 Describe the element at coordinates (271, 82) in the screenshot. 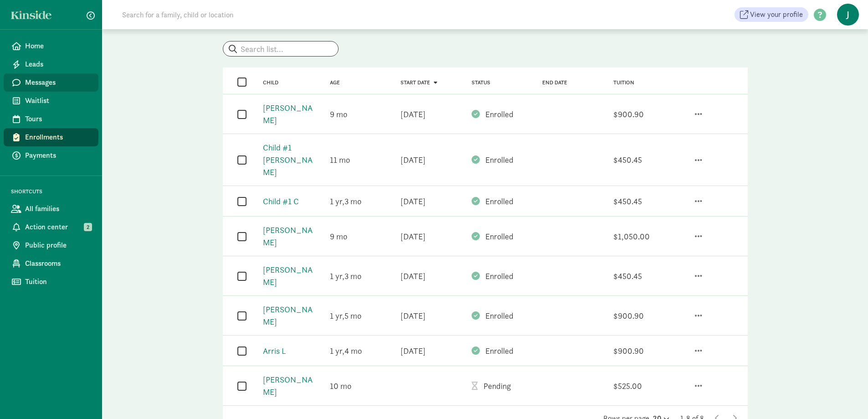

I see `span: Child` at that location.